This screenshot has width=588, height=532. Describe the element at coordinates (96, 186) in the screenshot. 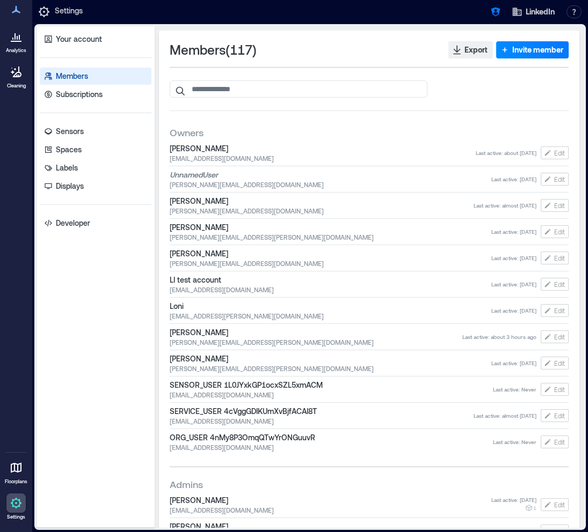

I see `a: Displays` at that location.